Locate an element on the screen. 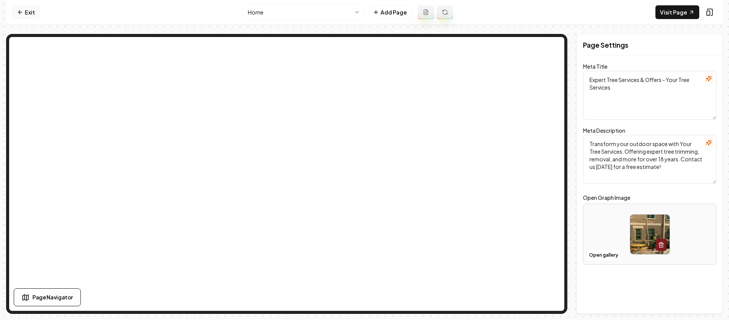 This screenshot has height=320, width=729. button: Add Page is located at coordinates (390, 12).